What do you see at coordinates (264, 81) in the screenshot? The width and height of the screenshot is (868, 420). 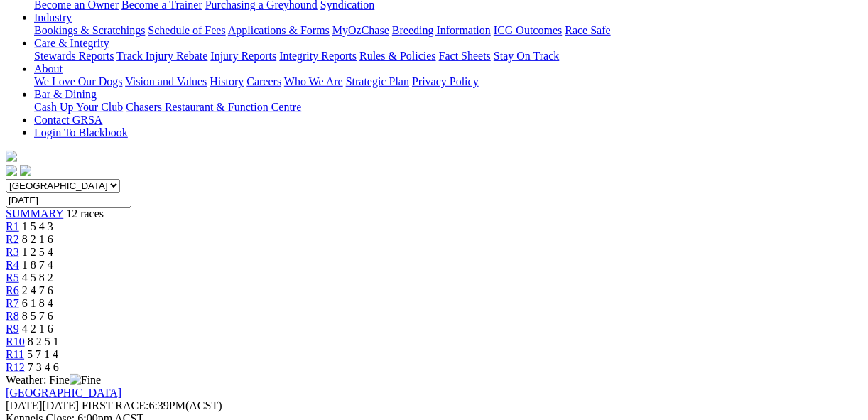 I see `a: Careers` at bounding box center [264, 81].